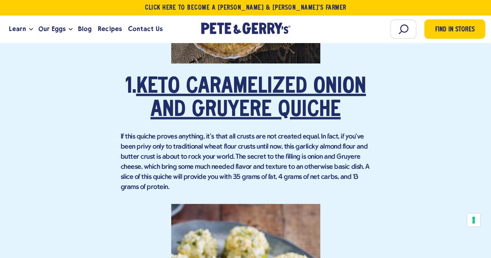 The width and height of the screenshot is (491, 258). Describe the element at coordinates (31, 29) in the screenshot. I see `button: Open the dropdown menu for Learn` at that location.